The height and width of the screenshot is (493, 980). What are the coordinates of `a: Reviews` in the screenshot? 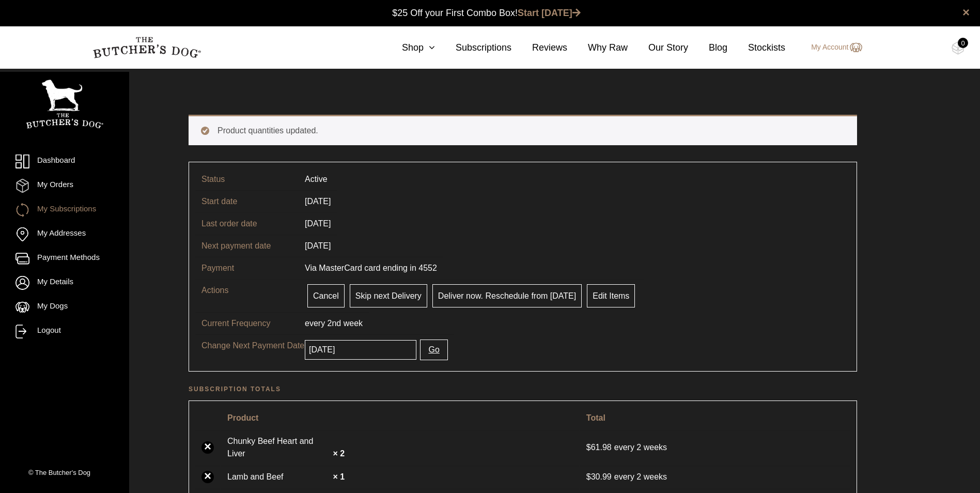 It's located at (539, 48).